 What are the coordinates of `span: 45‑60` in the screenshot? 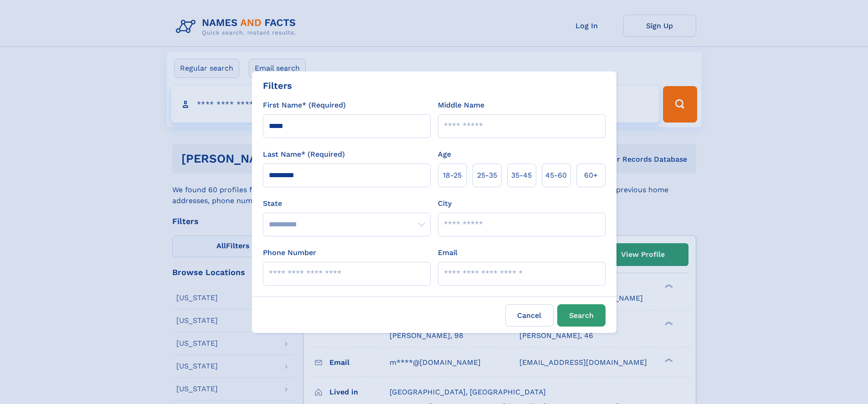 It's located at (556, 175).